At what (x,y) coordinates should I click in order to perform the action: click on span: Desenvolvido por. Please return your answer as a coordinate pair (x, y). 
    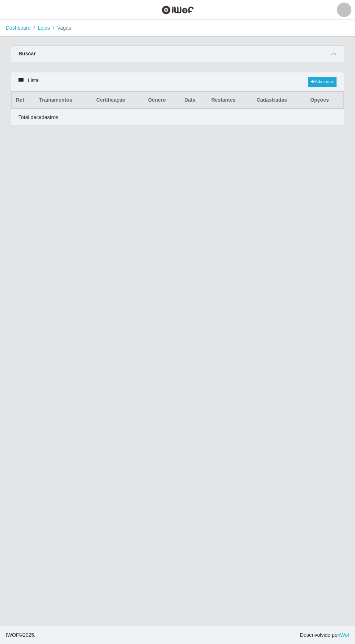
    Looking at the image, I should click on (325, 635).